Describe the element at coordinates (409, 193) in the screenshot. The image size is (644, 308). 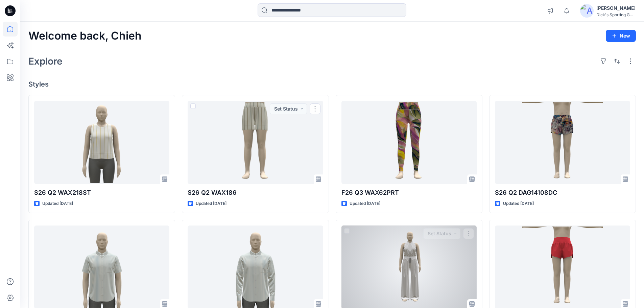
I see `p: F26 Q3 WAX62PRT` at that location.